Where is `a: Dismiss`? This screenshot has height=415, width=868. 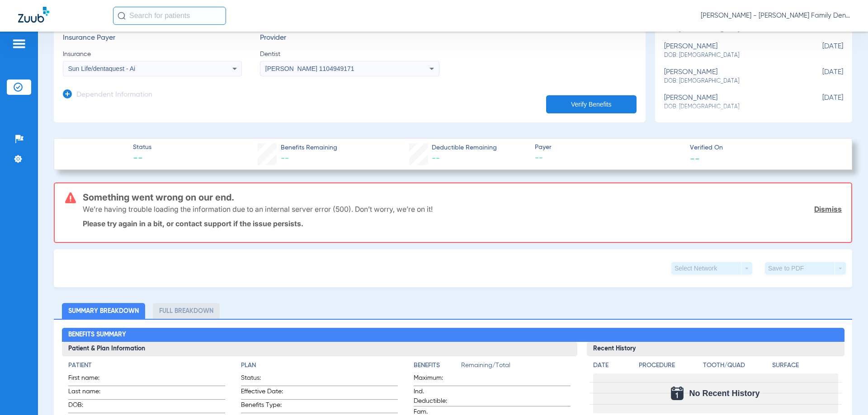 a: Dismiss is located at coordinates (828, 209).